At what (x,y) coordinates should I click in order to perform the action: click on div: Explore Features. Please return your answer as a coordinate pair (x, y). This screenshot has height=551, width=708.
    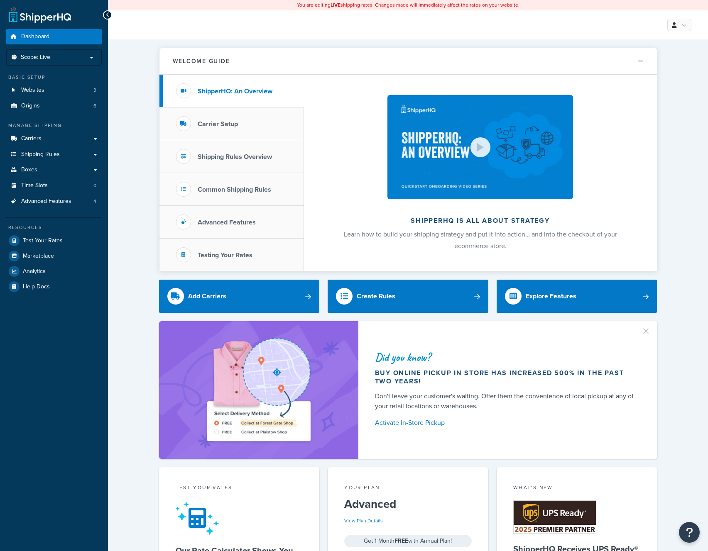
    Looking at the image, I should click on (551, 297).